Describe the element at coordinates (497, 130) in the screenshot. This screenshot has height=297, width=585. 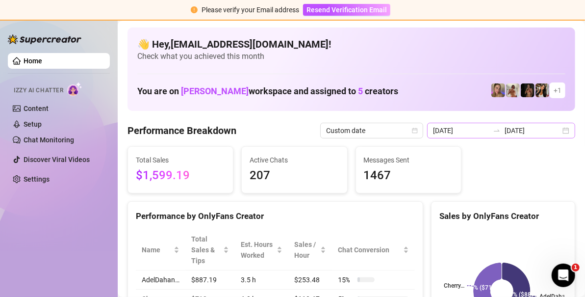
I see `span: to` at that location.